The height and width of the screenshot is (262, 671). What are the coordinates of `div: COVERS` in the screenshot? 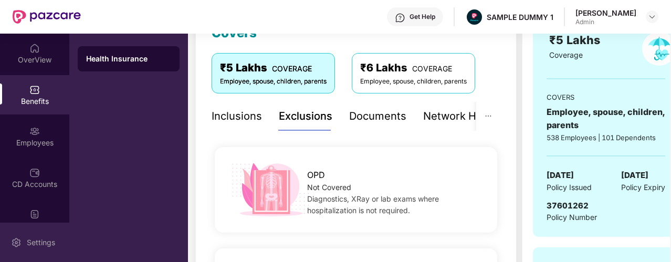 It's located at (606, 97).